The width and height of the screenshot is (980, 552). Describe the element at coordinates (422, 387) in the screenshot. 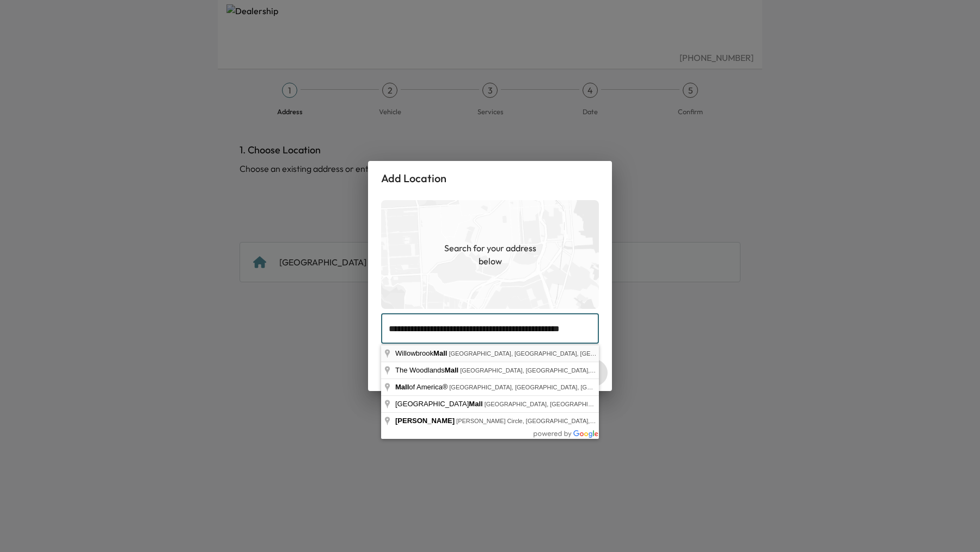

I see `span: of America®` at that location.